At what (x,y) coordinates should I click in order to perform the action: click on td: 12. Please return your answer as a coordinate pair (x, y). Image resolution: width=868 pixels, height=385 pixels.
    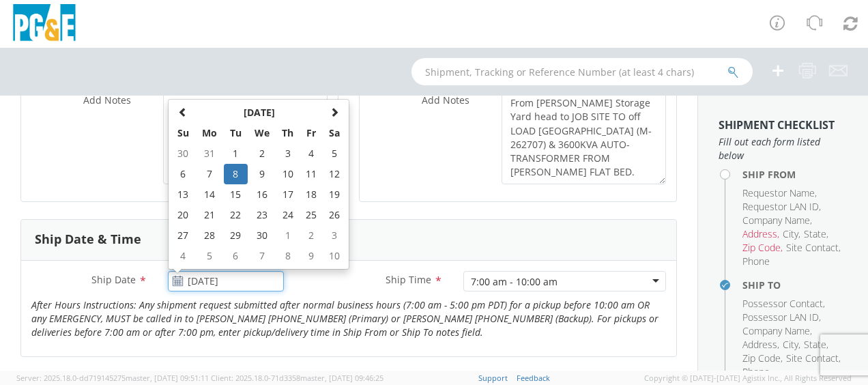
    Looking at the image, I should click on (334, 174).